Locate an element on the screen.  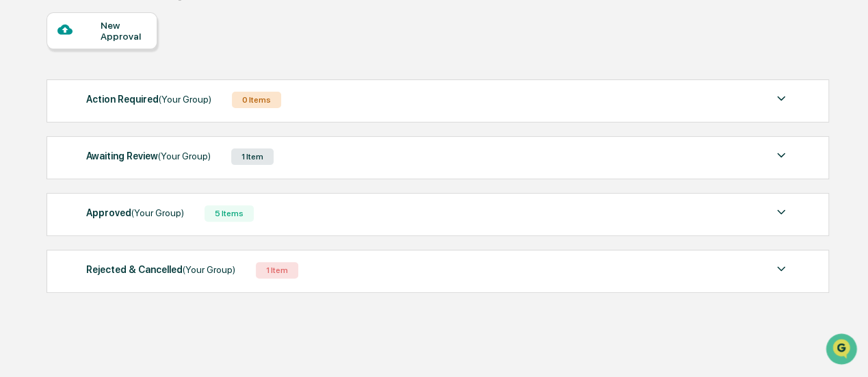
p: How can we help? is located at coordinates (132, 39).